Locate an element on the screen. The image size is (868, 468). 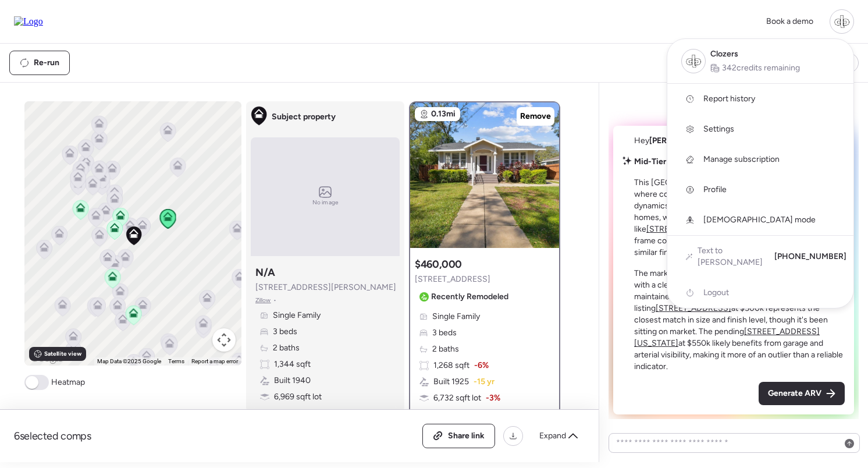
span: 342 credits remaining is located at coordinates (761, 68).